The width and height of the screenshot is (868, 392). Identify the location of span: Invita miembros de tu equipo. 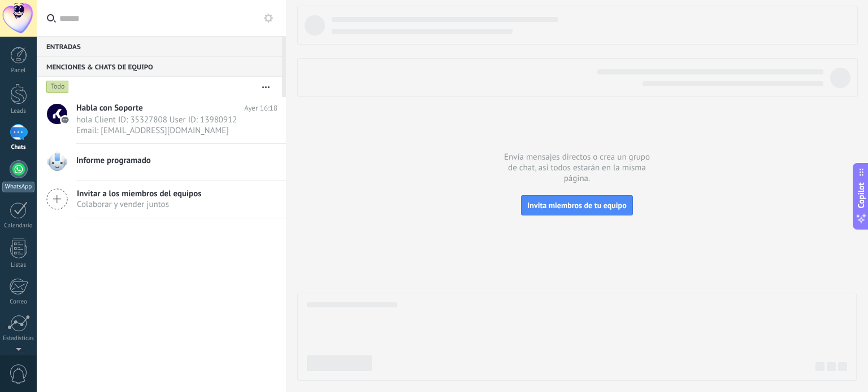
(576, 205).